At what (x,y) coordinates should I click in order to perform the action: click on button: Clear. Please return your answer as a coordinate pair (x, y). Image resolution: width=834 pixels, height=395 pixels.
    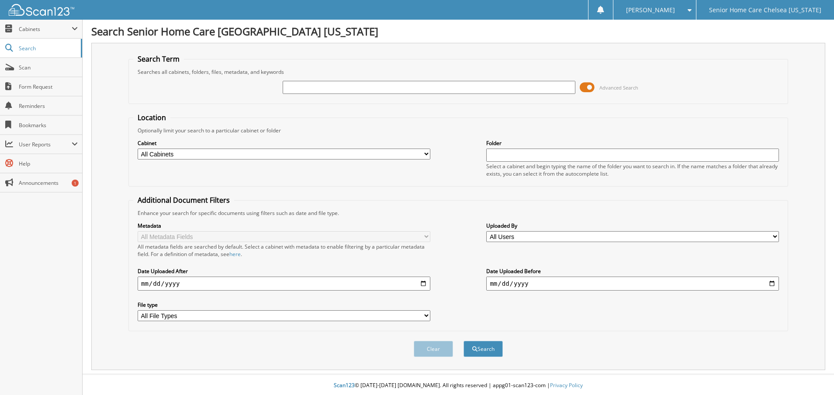
    Looking at the image, I should click on (434, 349).